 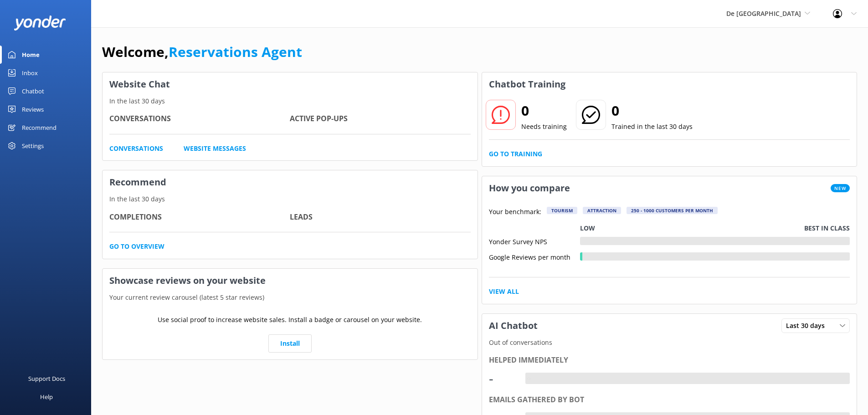 What do you see at coordinates (290, 298) in the screenshot?
I see `p: Your current review carousel (latest 5 star reviews)` at bounding box center [290, 298].